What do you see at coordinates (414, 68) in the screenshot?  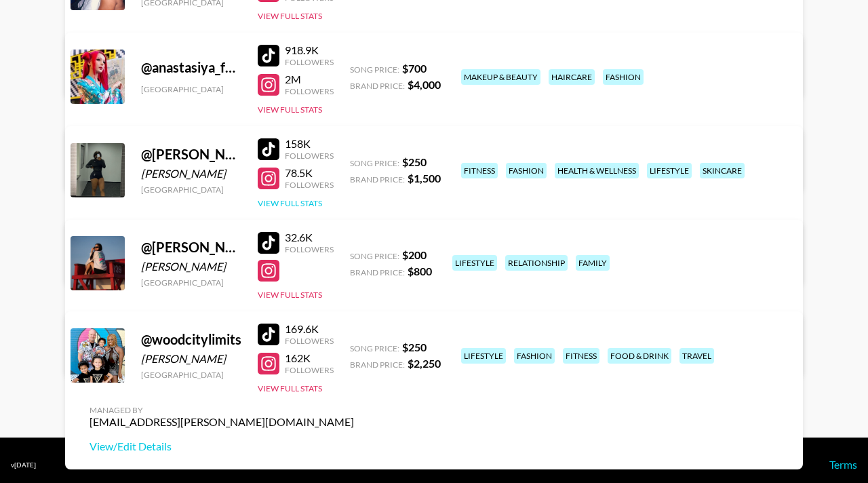 I see `strong: $ 700` at bounding box center [414, 68].